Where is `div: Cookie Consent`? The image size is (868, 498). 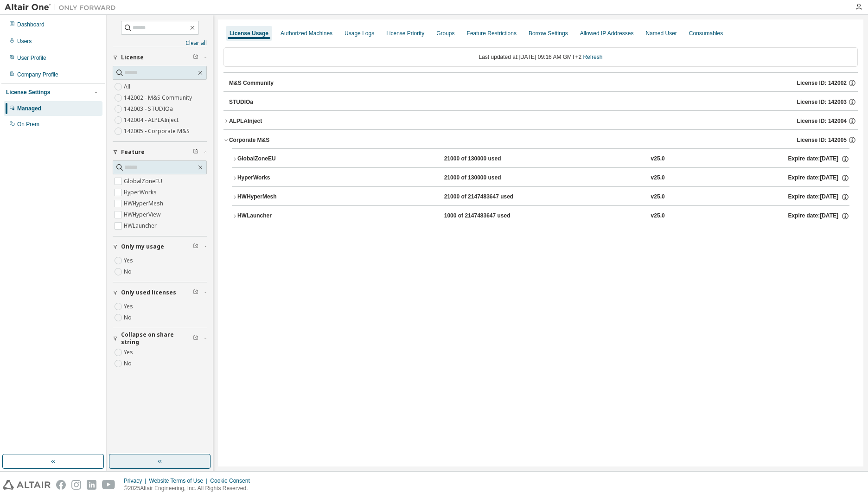
div: Cookie Consent is located at coordinates (232, 481).